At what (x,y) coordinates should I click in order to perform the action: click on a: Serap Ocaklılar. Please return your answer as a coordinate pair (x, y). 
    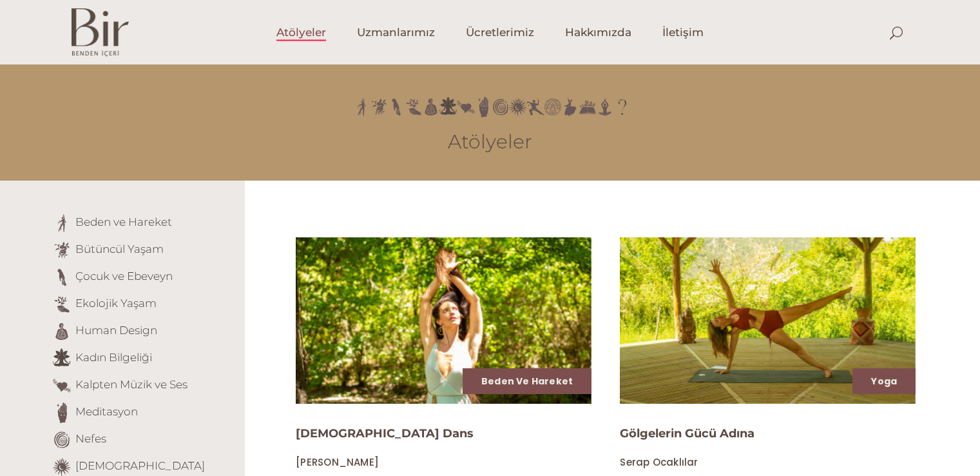
    Looking at the image, I should click on (658, 462).